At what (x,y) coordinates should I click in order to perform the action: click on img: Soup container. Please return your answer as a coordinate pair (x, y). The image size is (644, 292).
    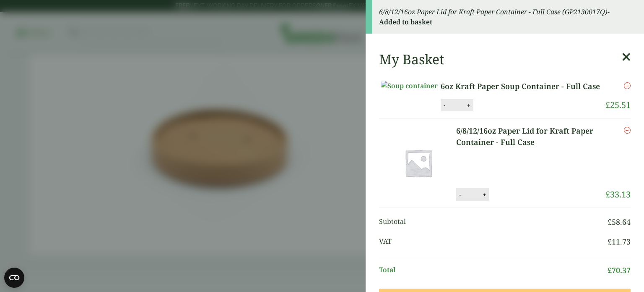
    Looking at the image, I should click on (410, 85).